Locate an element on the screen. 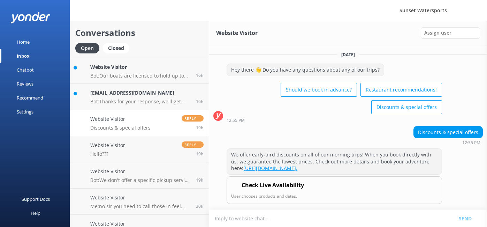  div: Support Docs is located at coordinates (36, 199).